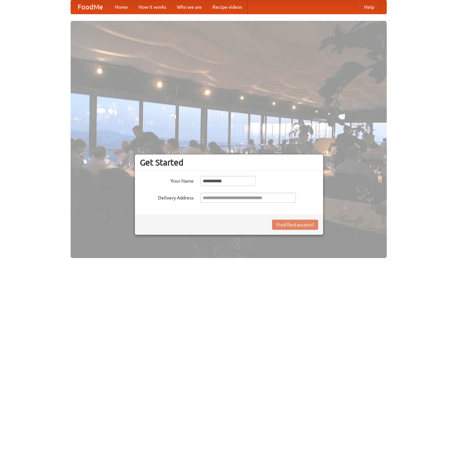  I want to click on label: Your Name, so click(167, 180).